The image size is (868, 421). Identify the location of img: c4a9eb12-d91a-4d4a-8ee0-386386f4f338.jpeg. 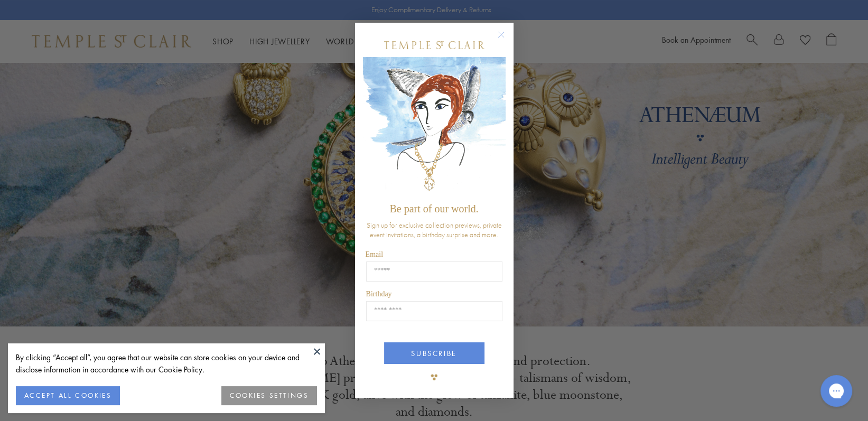
(434, 127).